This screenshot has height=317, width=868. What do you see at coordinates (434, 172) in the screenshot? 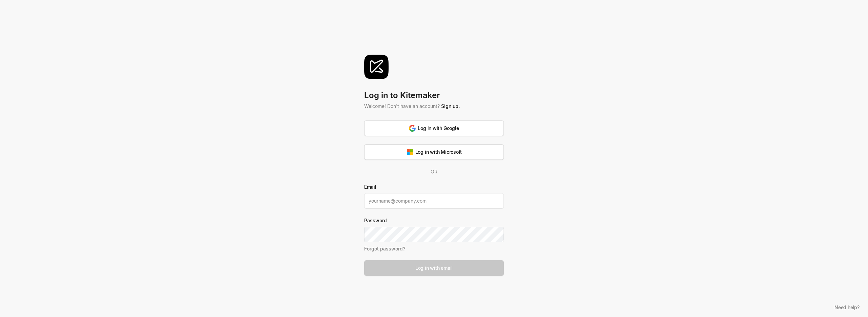
I see `div: OR` at bounding box center [434, 172].